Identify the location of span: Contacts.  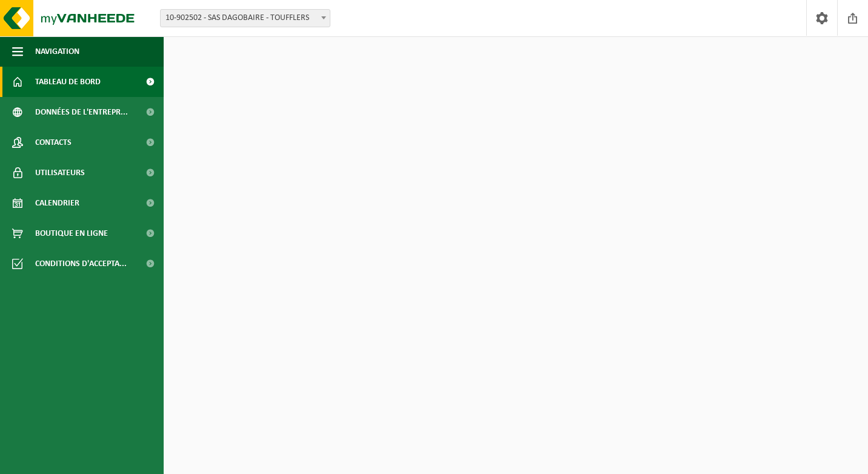
(53, 142).